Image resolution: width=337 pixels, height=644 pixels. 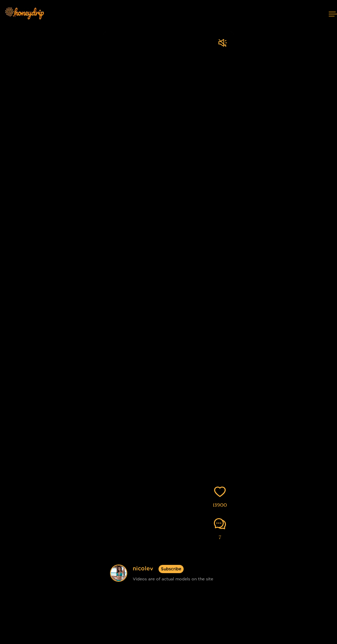 I want to click on span: comment, so click(x=220, y=524).